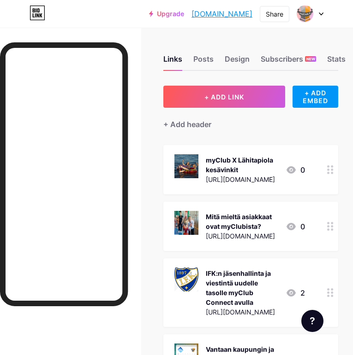 This screenshot has width=353, height=355. What do you see at coordinates (305, 14) in the screenshot?
I see `img: myclubfi` at bounding box center [305, 14].